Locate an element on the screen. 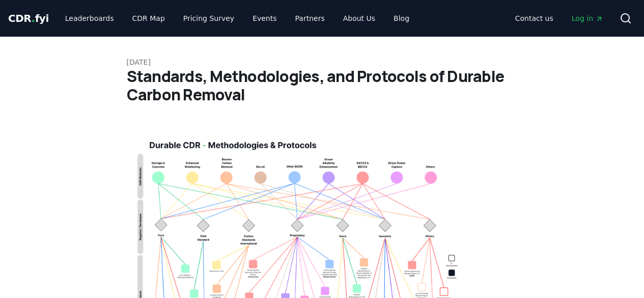 Image resolution: width=644 pixels, height=298 pixels. a: Leaderboards is located at coordinates (90, 18).